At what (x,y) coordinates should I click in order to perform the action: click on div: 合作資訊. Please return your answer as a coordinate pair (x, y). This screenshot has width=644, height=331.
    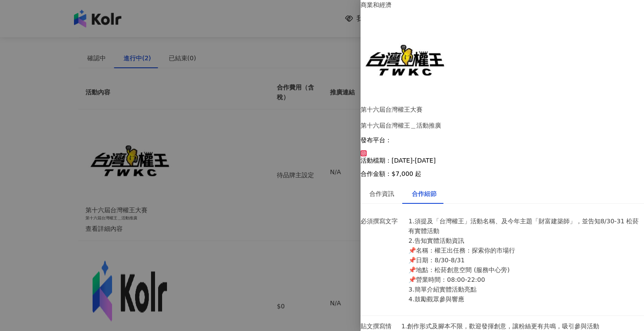
    Looking at the image, I should click on (382, 194).